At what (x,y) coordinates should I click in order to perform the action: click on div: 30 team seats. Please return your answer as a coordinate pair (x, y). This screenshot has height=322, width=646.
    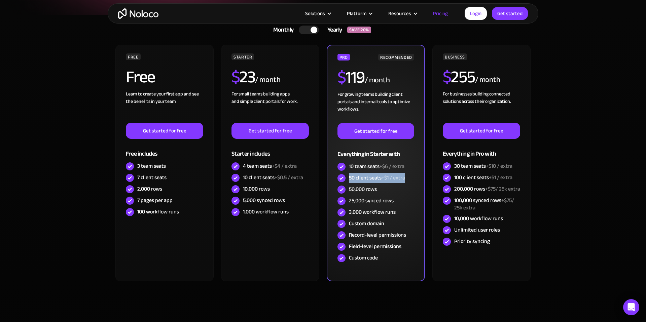
    Looking at the image, I should click on (483, 166).